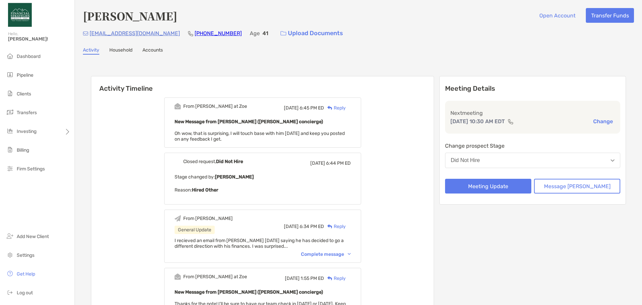  What do you see at coordinates (20, 15) in the screenshot?
I see `img: Zoe Logo` at bounding box center [20, 15].